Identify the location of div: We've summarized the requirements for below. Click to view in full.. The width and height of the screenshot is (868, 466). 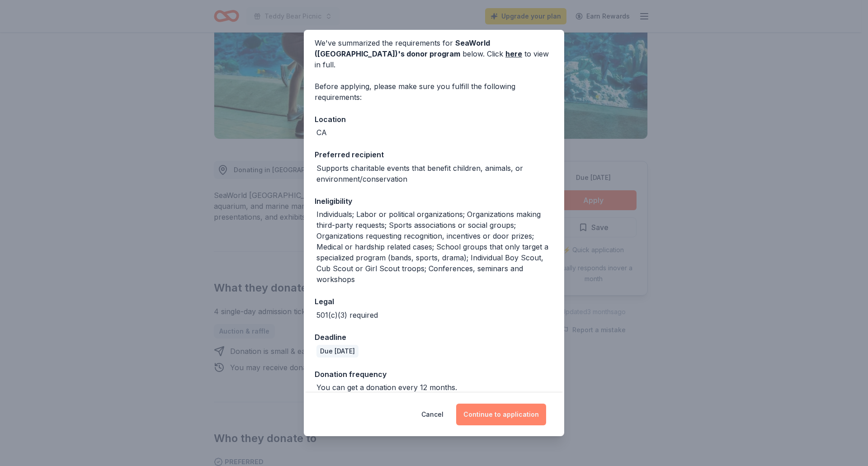
(434, 54).